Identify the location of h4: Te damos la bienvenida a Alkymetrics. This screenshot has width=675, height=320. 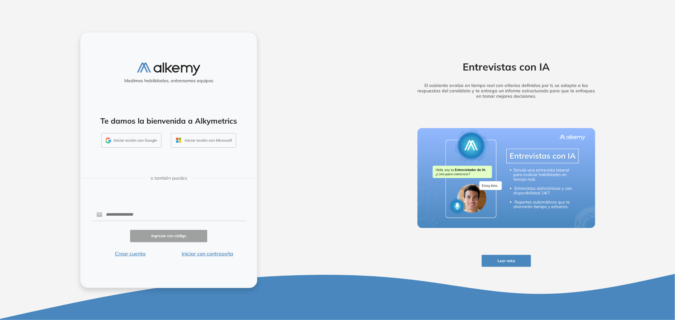
(169, 121).